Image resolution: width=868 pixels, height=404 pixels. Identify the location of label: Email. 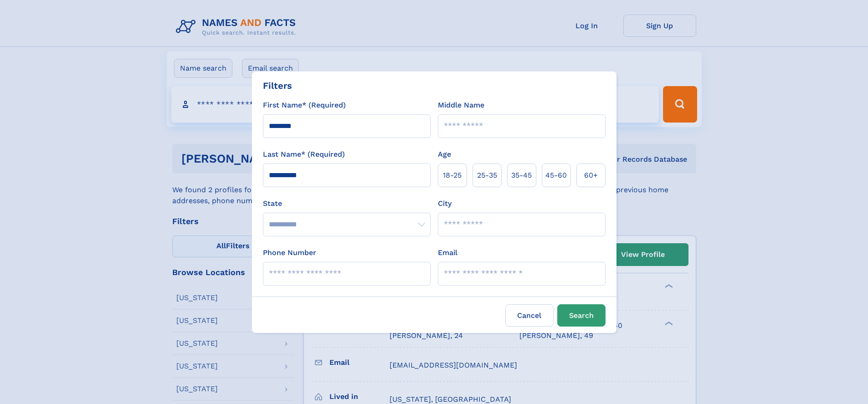
(447, 252).